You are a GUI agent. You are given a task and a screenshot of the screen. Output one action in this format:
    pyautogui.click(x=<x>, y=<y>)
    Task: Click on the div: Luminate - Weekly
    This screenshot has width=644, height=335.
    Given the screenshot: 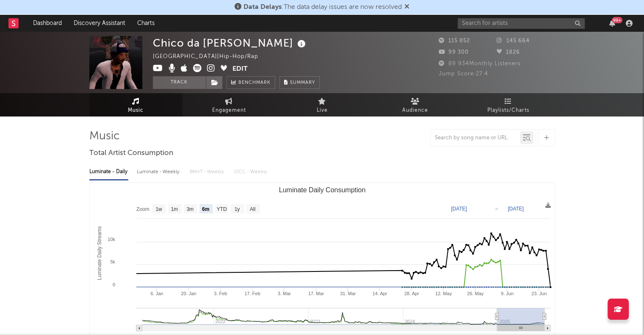 What is the action you would take?
    pyautogui.click(x=159, y=172)
    